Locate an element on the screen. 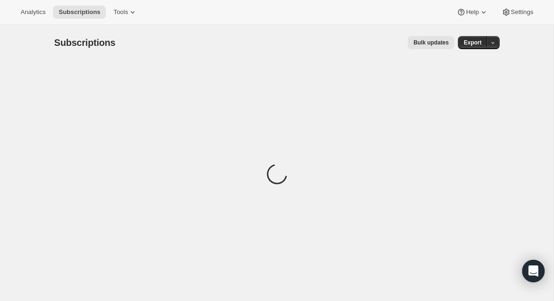  button: Help is located at coordinates (472, 12).